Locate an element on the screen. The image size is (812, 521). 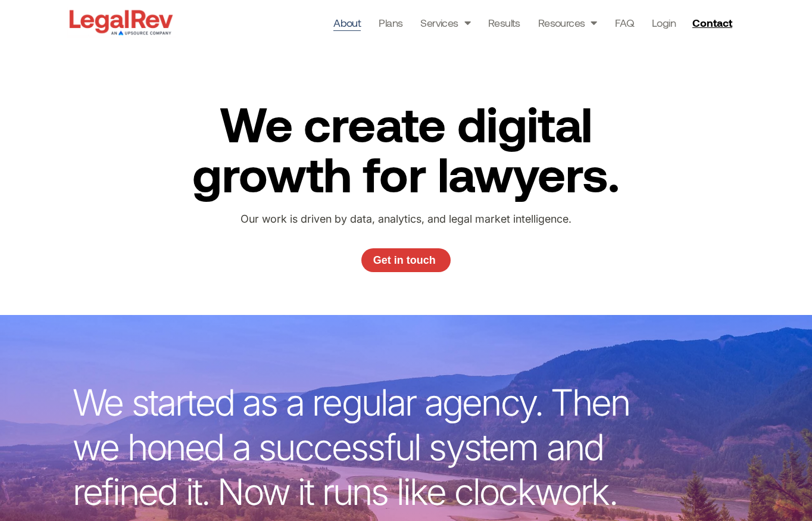
a: Resources is located at coordinates (567, 23).